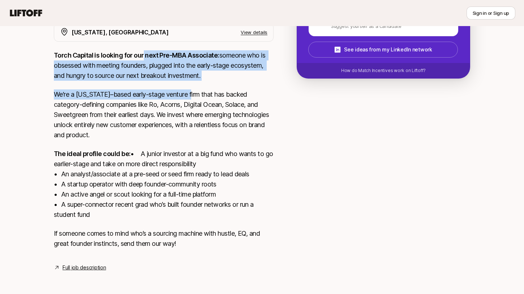 The width and height of the screenshot is (524, 294). Describe the element at coordinates (254, 32) in the screenshot. I see `p: View details` at that location.